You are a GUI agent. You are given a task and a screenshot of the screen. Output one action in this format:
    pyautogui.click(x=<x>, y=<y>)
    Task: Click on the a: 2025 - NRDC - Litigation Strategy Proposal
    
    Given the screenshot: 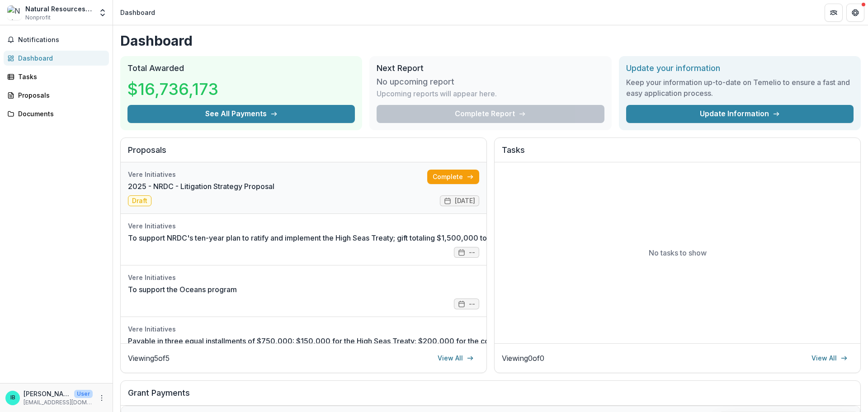 What is the action you would take?
    pyautogui.click(x=201, y=186)
    